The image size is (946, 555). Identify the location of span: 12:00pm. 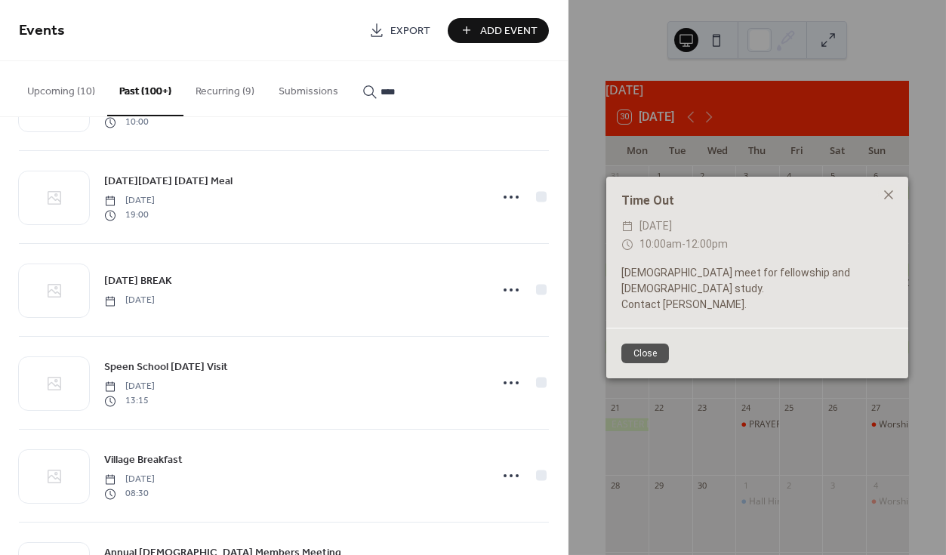
(707, 244).